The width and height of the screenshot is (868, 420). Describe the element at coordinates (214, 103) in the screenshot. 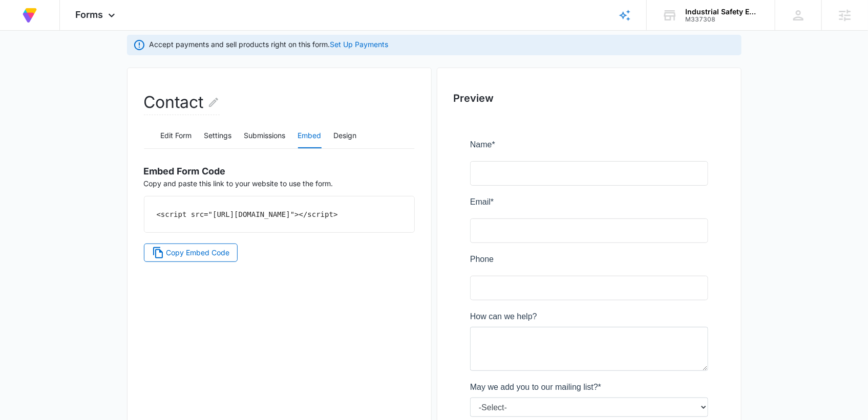

I see `button: Edit Form Name` at that location.